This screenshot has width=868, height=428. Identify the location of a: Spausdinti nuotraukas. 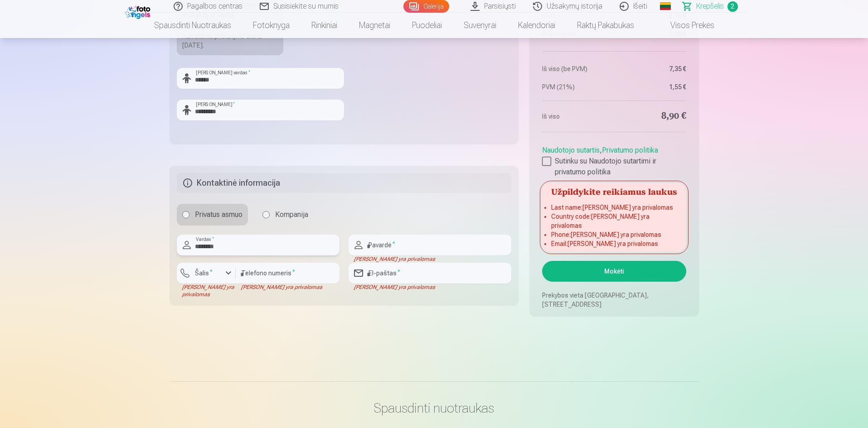
(193, 25).